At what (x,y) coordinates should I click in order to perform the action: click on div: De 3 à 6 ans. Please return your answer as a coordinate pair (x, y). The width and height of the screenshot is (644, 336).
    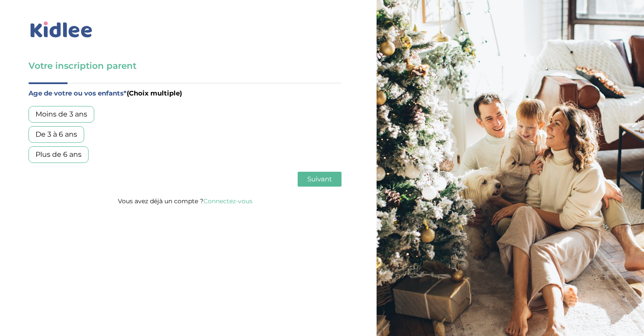
    Looking at the image, I should click on (56, 134).